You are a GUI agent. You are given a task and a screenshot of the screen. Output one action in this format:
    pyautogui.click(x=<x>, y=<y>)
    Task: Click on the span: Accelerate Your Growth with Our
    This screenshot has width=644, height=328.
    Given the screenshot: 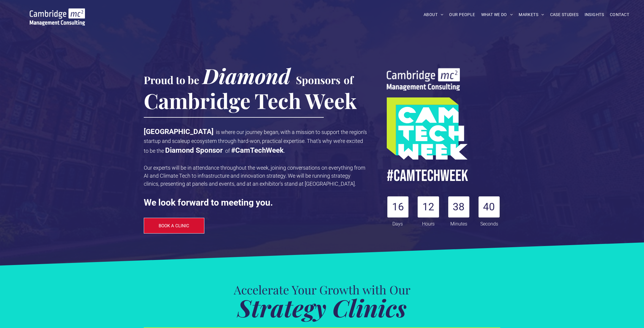 What is the action you would take?
    pyautogui.click(x=322, y=289)
    